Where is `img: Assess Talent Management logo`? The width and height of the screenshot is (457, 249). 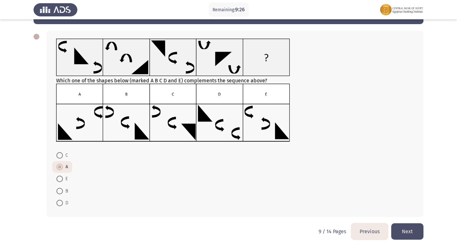 img: Assess Talent Management logo is located at coordinates (55, 10).